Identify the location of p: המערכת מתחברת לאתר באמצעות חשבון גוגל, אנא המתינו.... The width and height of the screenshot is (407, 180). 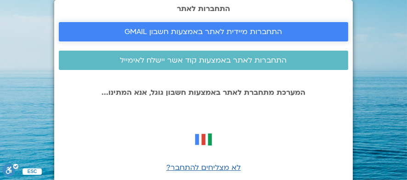
(203, 92).